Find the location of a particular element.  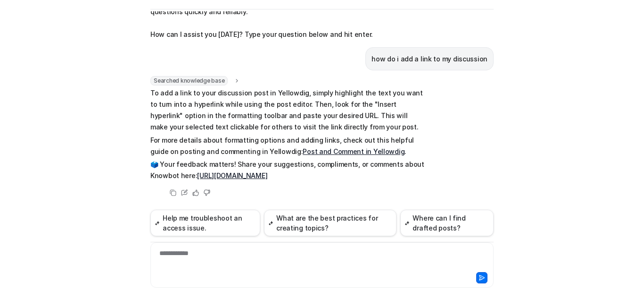

button: Help me troubleshoot an access issue. is located at coordinates (205, 223).